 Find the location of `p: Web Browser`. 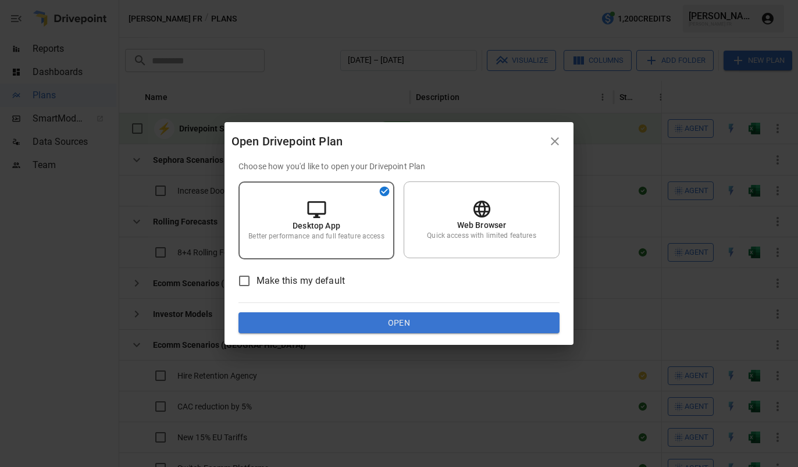

p: Web Browser is located at coordinates (481, 225).